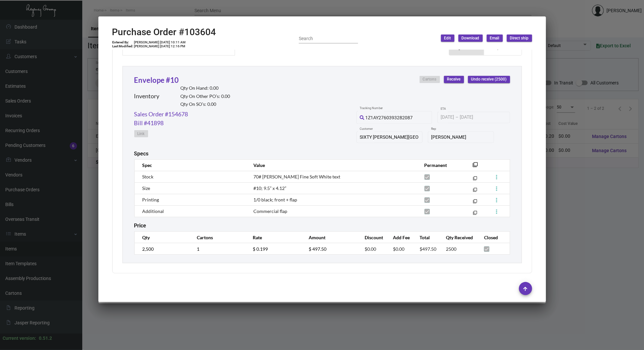 This screenshot has height=350, width=644. I want to click on td: Last Modified:, so click(123, 46).